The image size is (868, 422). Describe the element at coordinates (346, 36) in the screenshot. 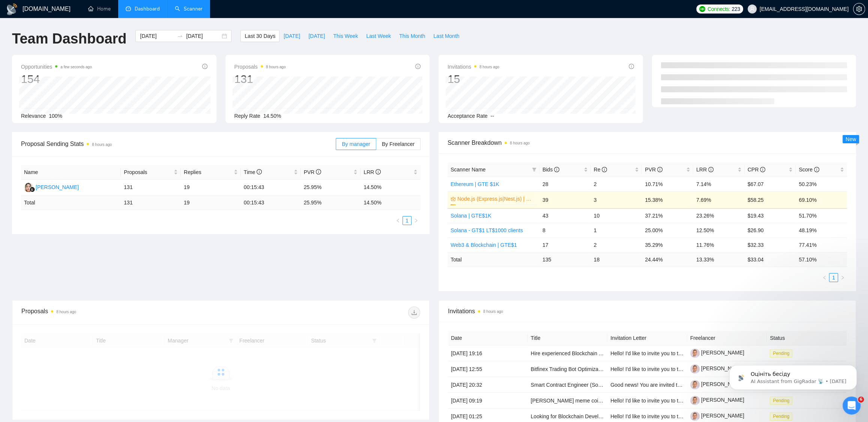

I see `button: This Week` at that location.